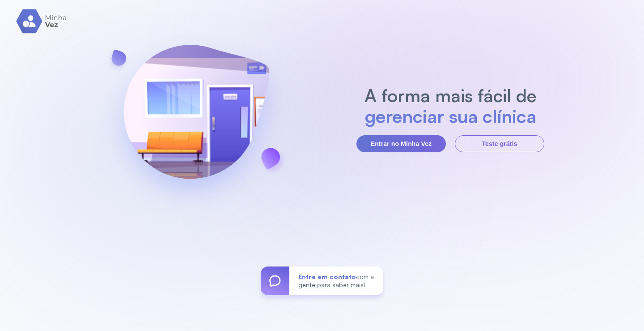 The height and width of the screenshot is (331, 644). I want to click on img: banner-login.svg, so click(196, 118).